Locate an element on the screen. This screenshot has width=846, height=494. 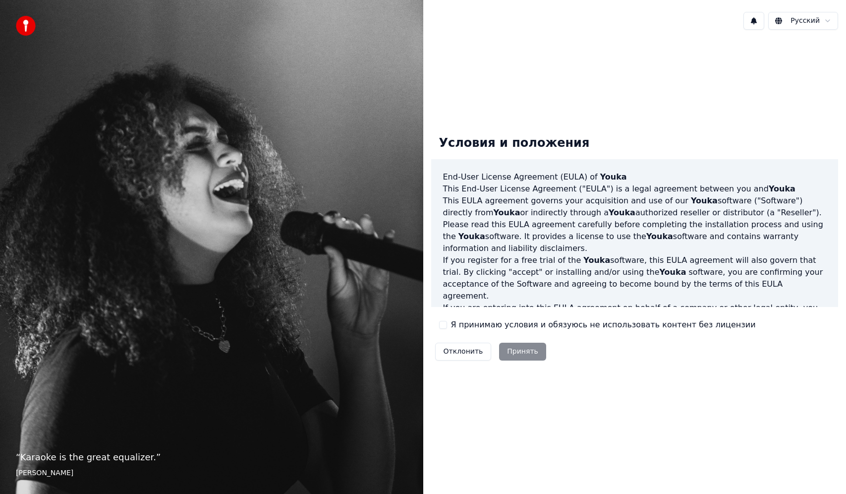
p: This EULA agreement governs your acquisition and use of our software ("Software") directly from o... is located at coordinates (635, 207).